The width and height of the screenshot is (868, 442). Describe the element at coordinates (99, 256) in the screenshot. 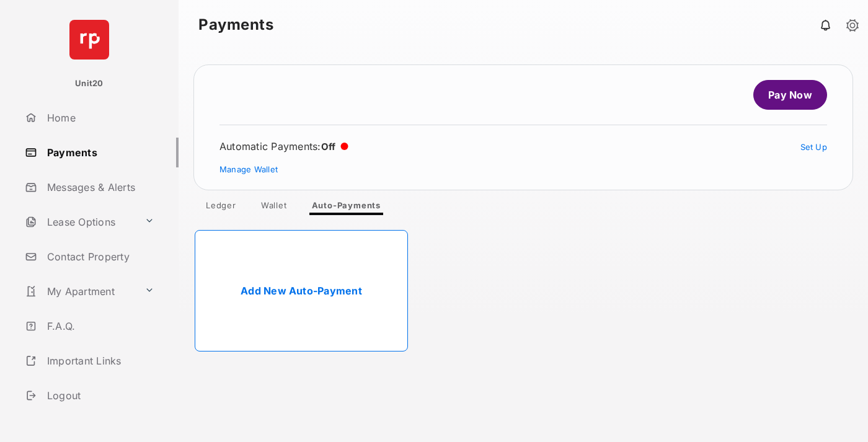

I see `a: Contact Property` at that location.